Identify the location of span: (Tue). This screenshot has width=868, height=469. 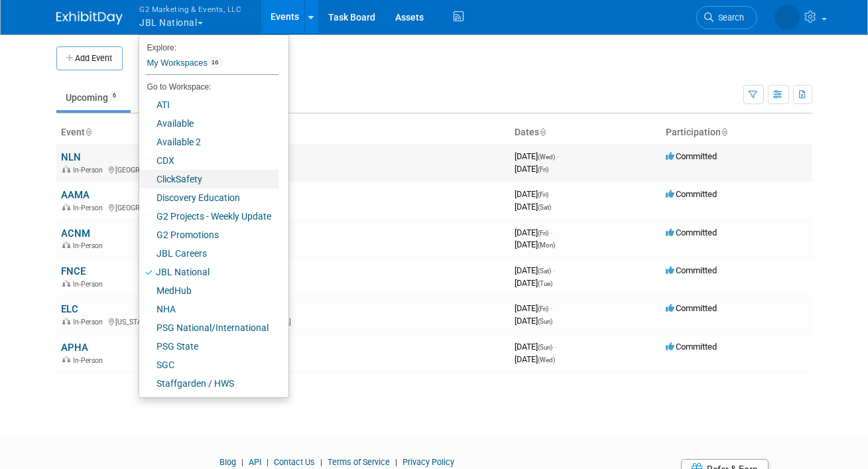
(546, 283).